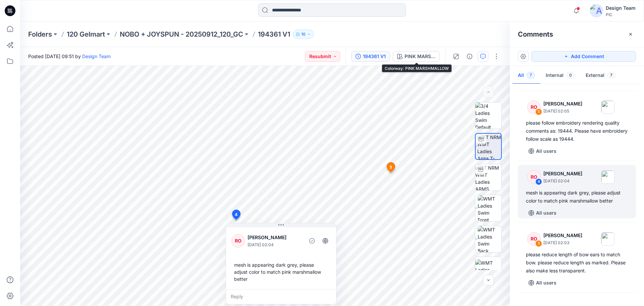 The image size is (644, 306). Describe the element at coordinates (584, 57) in the screenshot. I see `button: Add Comment` at that location.